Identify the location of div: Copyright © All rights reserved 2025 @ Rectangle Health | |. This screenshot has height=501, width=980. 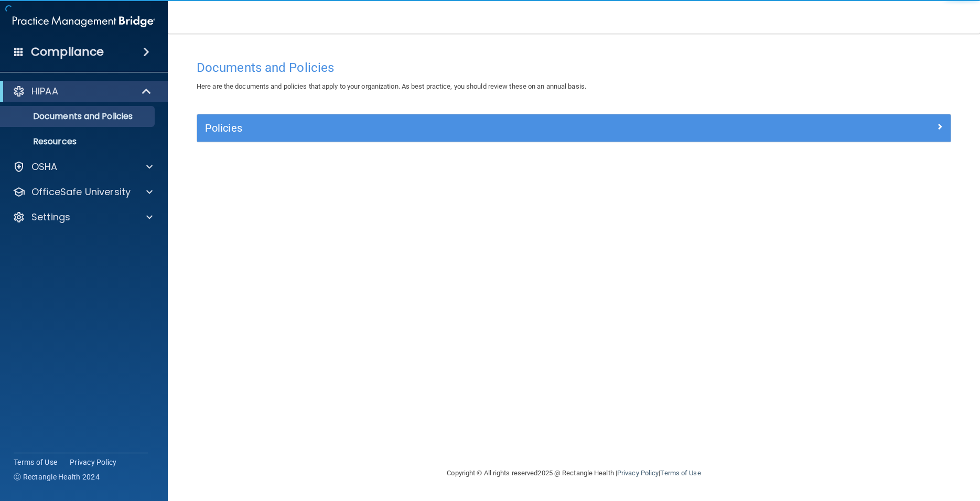
(574, 473).